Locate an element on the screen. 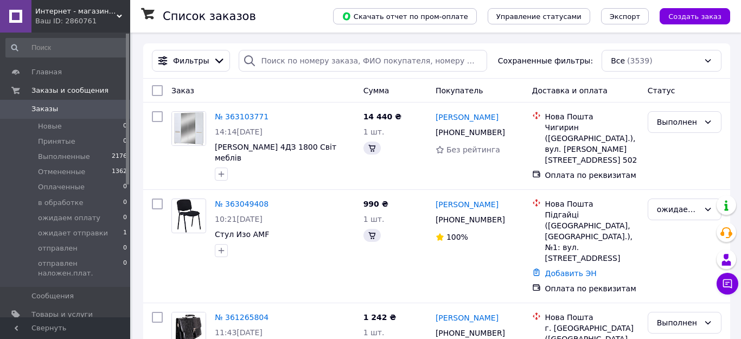  div: Ваш ID: 2860761 is located at coordinates (82, 21).